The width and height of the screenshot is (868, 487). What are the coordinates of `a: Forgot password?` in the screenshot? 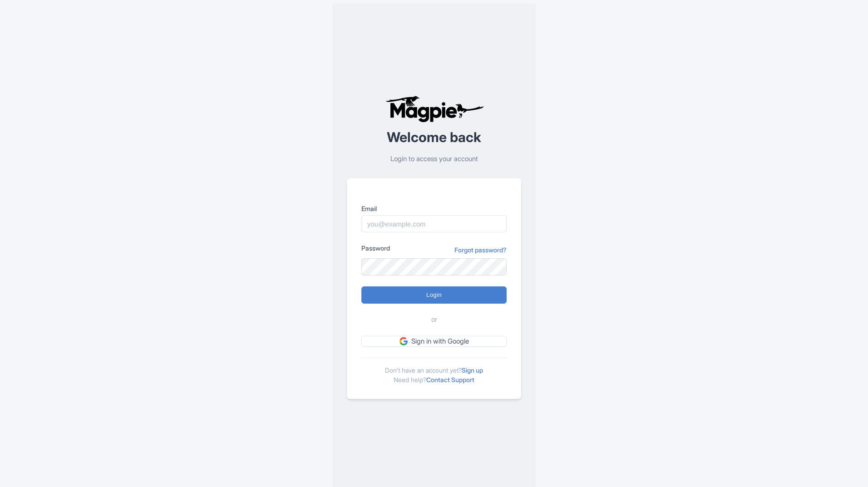 It's located at (480, 249).